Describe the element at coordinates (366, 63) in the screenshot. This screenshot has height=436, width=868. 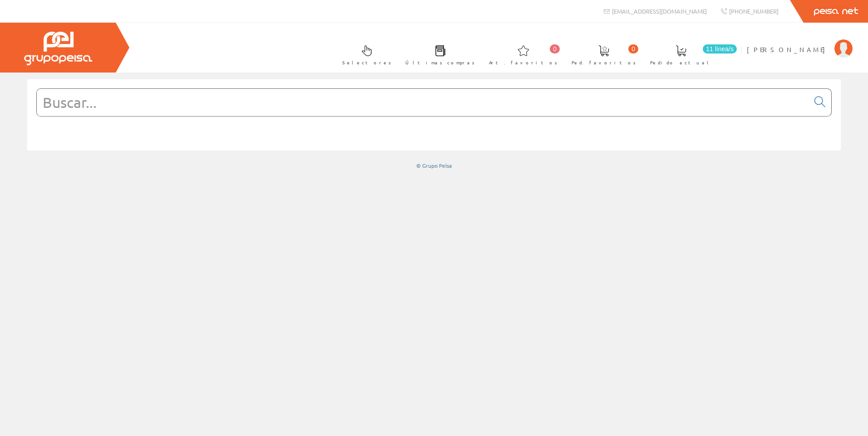
I see `span: Selectores` at that location.